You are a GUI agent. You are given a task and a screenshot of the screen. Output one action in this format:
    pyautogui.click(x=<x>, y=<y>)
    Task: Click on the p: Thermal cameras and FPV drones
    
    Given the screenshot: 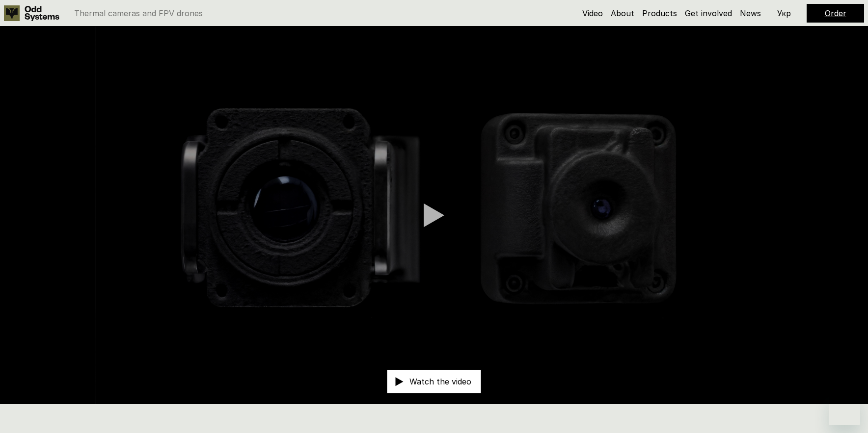 What is the action you would take?
    pyautogui.click(x=138, y=13)
    